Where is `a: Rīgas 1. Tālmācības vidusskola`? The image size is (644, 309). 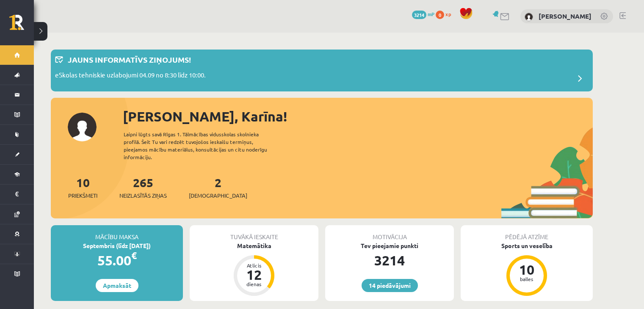
a: Rīgas 1. Tālmācības vidusskola is located at coordinates (22, 25).